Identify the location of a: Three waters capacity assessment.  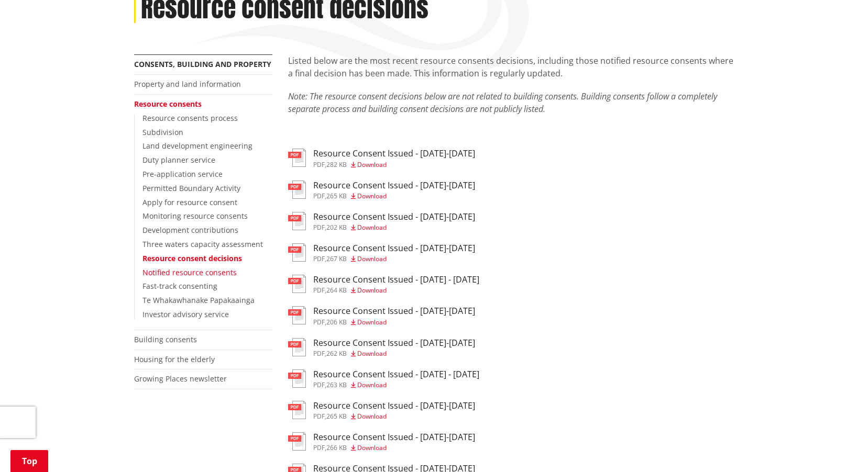
(202, 244).